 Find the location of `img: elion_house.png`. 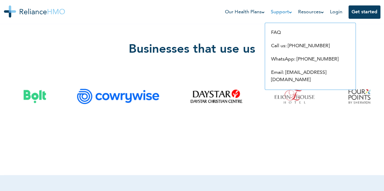

img: elion_house.png is located at coordinates (294, 97).